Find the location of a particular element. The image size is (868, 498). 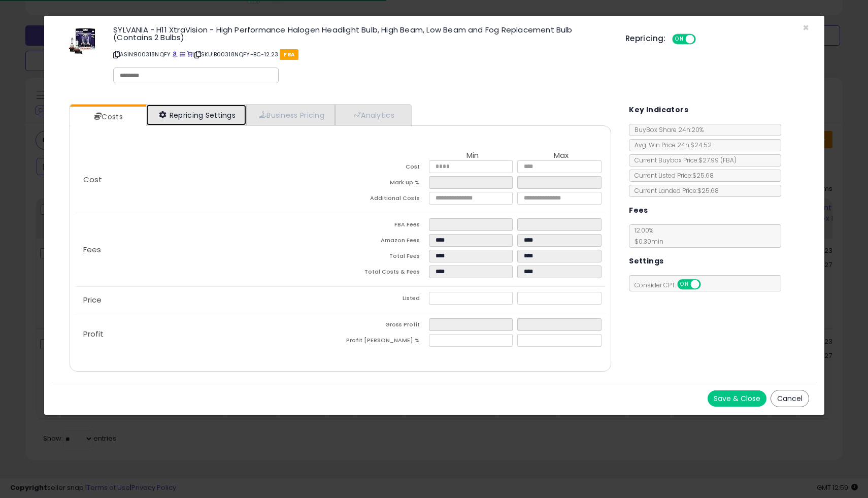

td: Mark up % is located at coordinates (385, 184).